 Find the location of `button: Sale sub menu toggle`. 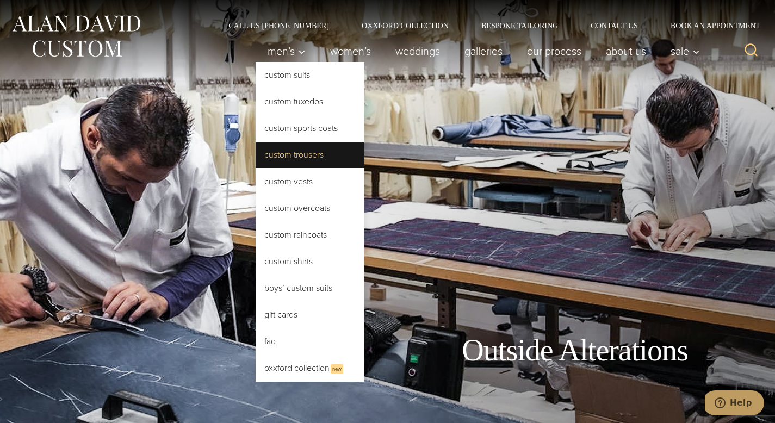

button: Sale sub menu toggle is located at coordinates (682, 51).